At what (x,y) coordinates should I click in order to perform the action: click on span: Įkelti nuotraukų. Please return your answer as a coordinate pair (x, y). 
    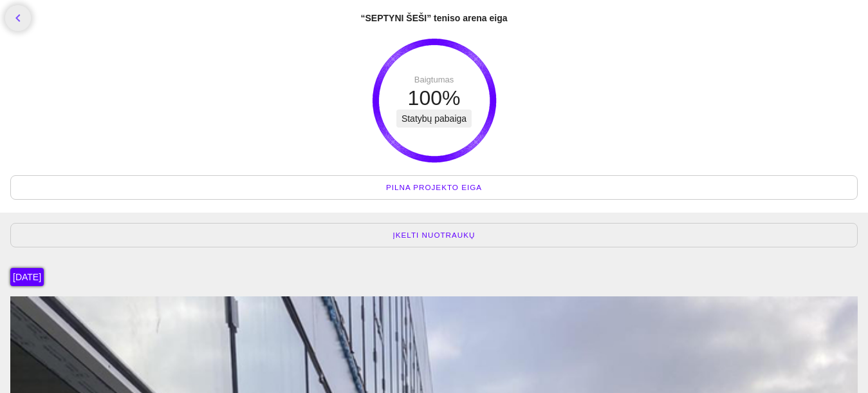
    Looking at the image, I should click on (435, 236).